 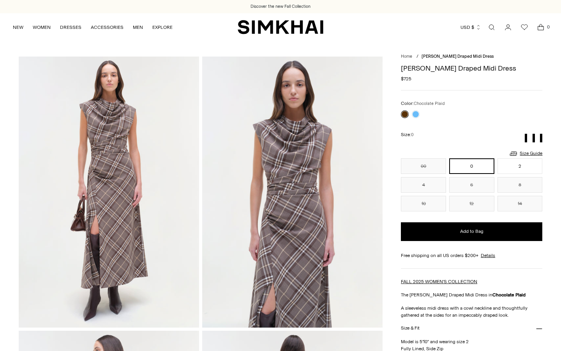 What do you see at coordinates (520, 203) in the screenshot?
I see `button: 14` at bounding box center [520, 203].